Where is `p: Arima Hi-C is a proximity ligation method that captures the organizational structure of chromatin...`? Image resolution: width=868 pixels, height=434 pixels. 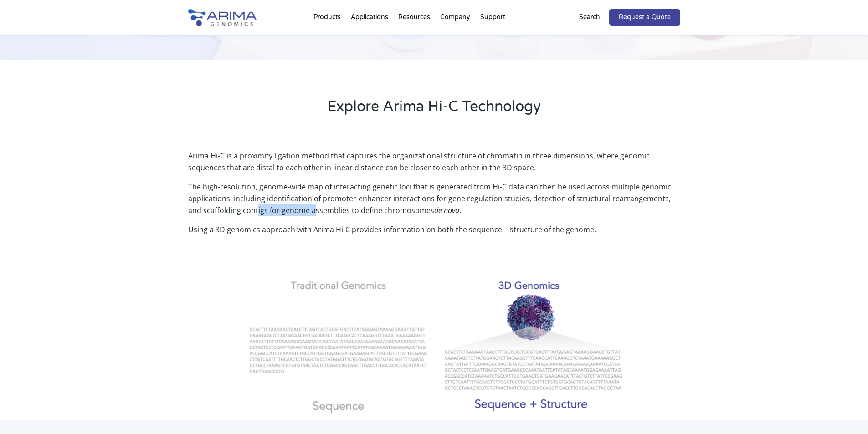 p: Arima Hi-C is a proximity ligation method that captures the organizational structure of chromatin... is located at coordinates (434, 165).